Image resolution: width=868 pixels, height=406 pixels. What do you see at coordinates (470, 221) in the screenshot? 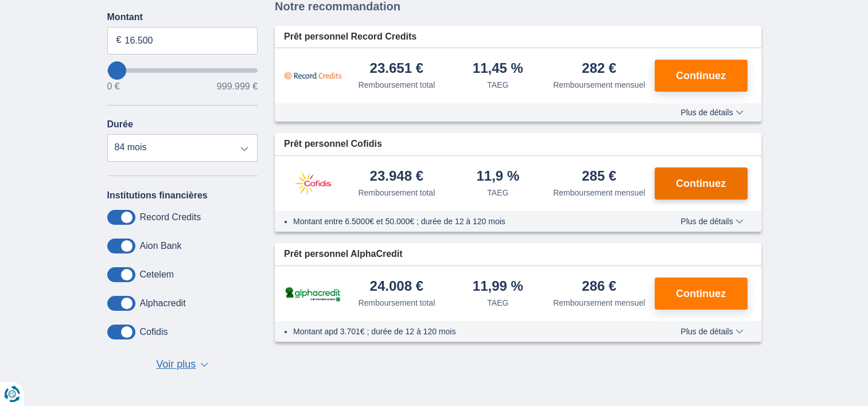
I see `li: Montant entre 6.5000€ et 50.000€ ; durée de 12 à 120 mois` at bounding box center [470, 221].